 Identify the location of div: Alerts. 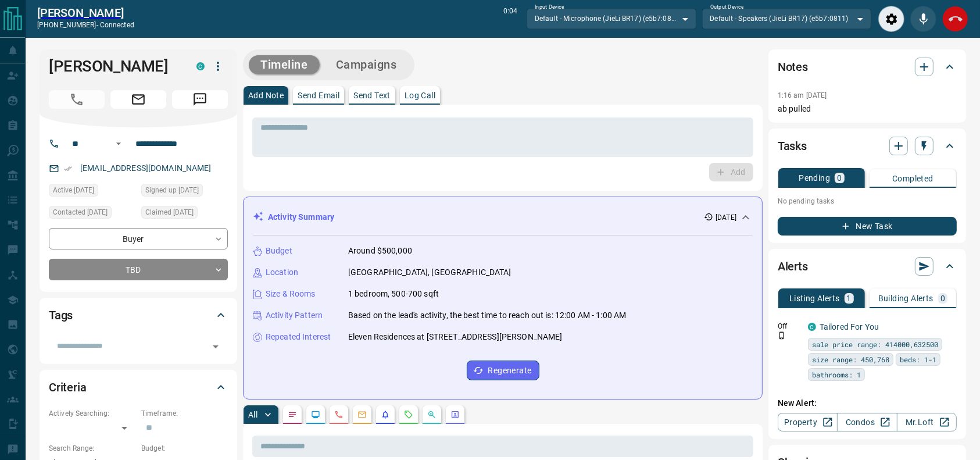
(867, 266).